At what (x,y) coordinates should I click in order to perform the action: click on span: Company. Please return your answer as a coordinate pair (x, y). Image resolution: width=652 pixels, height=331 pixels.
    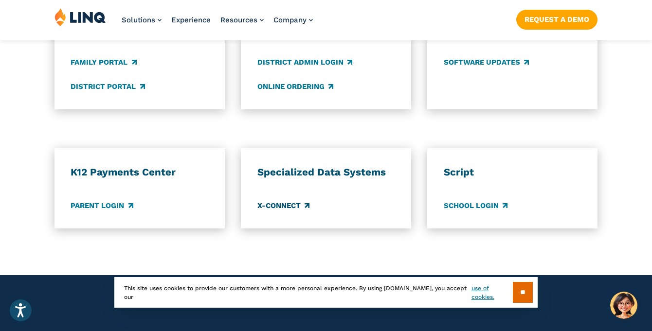
    Looking at the image, I should click on (290, 20).